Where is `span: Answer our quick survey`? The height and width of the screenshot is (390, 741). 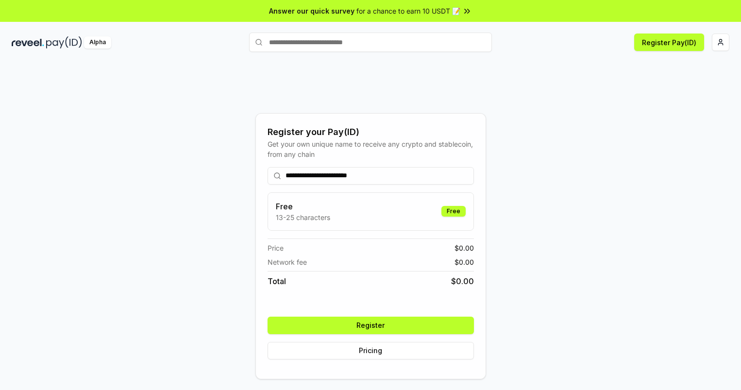 span: Answer our quick survey is located at coordinates (312, 11).